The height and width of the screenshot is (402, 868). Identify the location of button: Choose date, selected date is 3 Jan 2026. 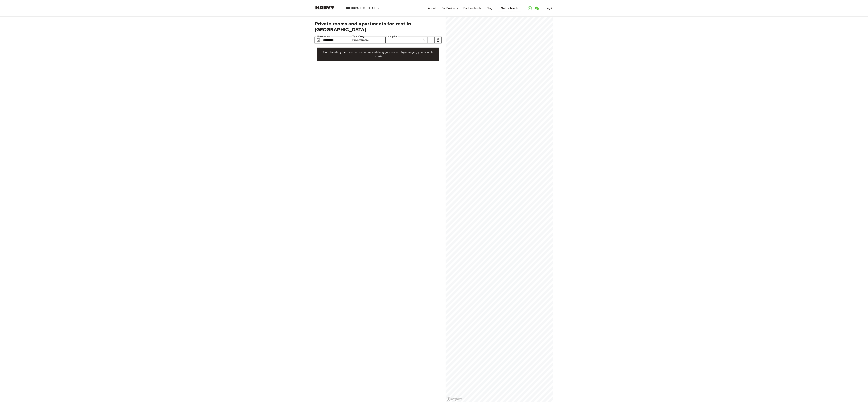
(319, 40).